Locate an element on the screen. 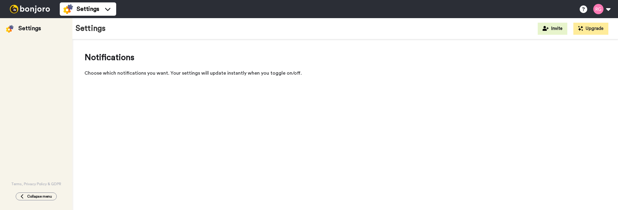 The height and width of the screenshot is (210, 618). div: Settings is located at coordinates (30, 28).